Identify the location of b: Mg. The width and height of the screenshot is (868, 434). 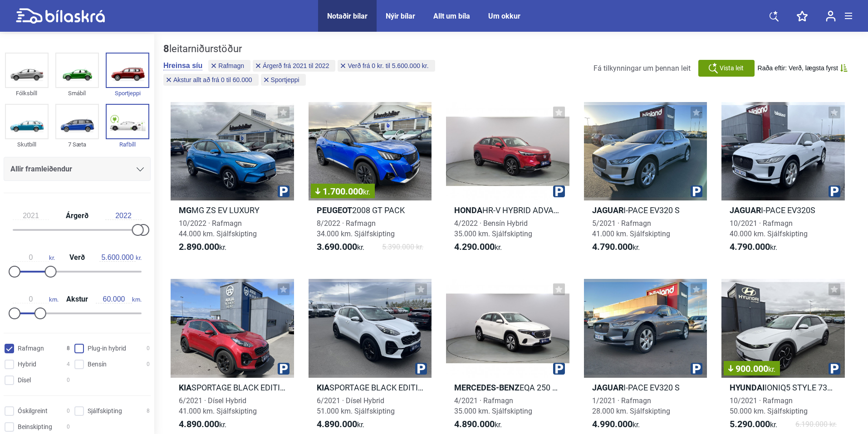
(185, 210).